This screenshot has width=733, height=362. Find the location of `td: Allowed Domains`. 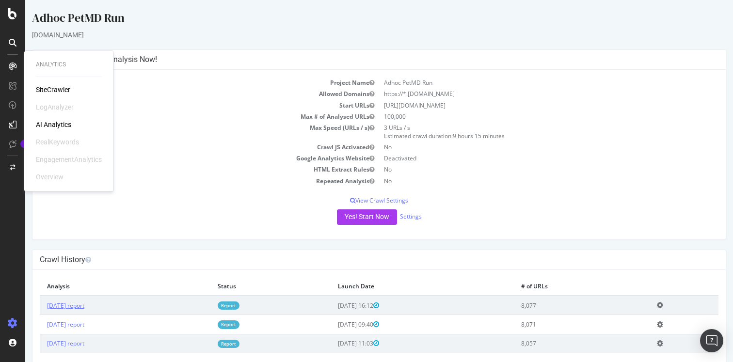

td: Allowed Domains is located at coordinates (184, 94).